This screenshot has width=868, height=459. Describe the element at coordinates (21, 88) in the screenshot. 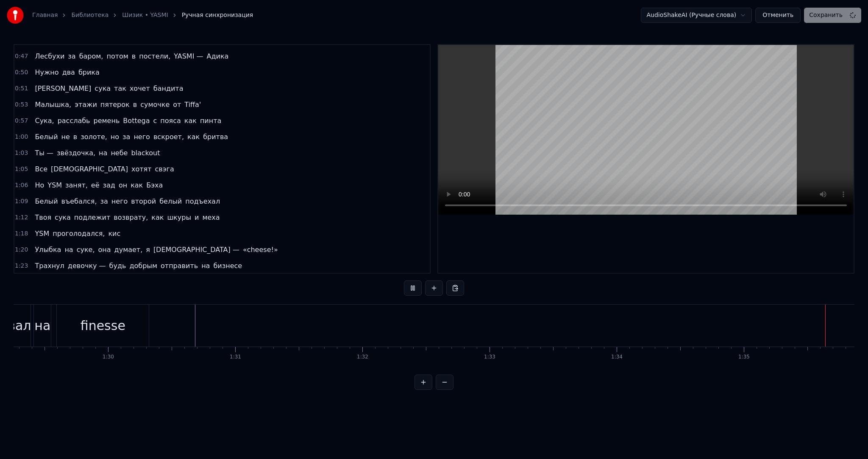

I see `span: 0:51` at that location.